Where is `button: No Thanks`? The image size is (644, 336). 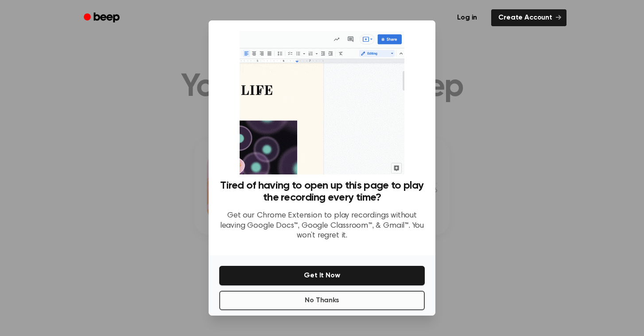 button: No Thanks is located at coordinates (322, 300).